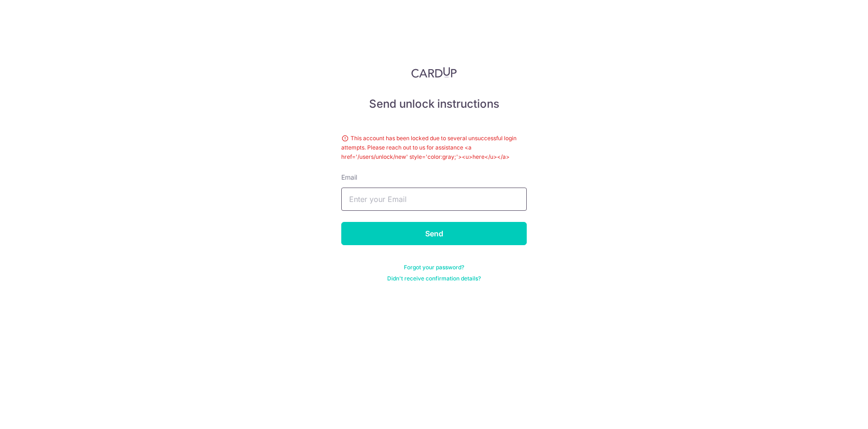 This screenshot has width=868, height=429. Describe the element at coordinates (434, 234) in the screenshot. I see `input: Send` at that location.